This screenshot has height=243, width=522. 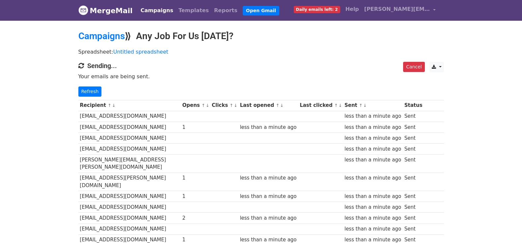 What do you see at coordinates (261, 11) in the screenshot?
I see `a: Open Gmail` at bounding box center [261, 11].